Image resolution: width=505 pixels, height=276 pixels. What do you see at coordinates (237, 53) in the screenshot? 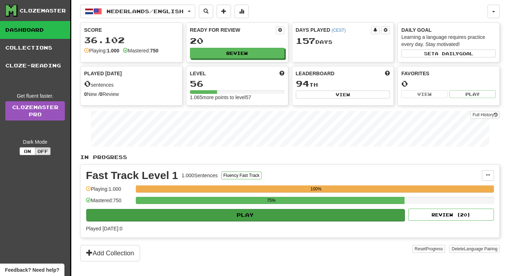
I see `button: Review` at bounding box center [237, 53].